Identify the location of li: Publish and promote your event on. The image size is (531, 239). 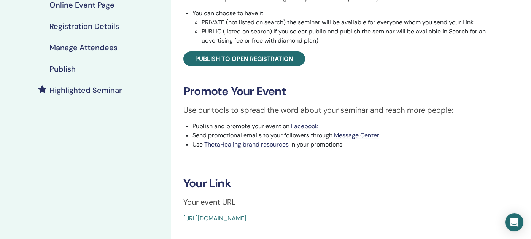
(352, 126).